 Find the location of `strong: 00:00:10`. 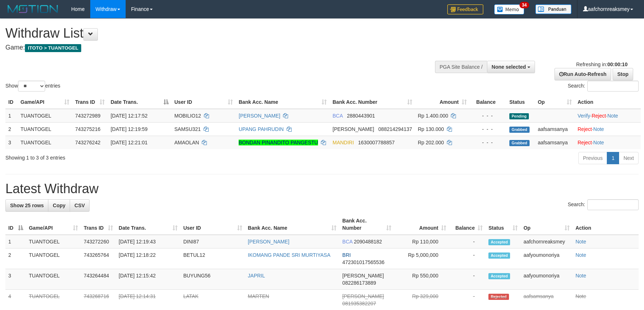

strong: 00:00:10 is located at coordinates (617, 64).